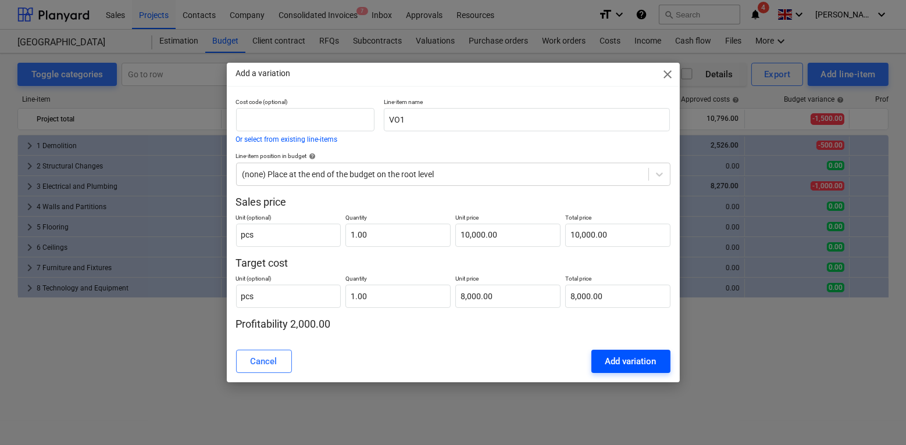 This screenshot has width=906, height=445. I want to click on button: Or select from existing line-items, so click(287, 140).